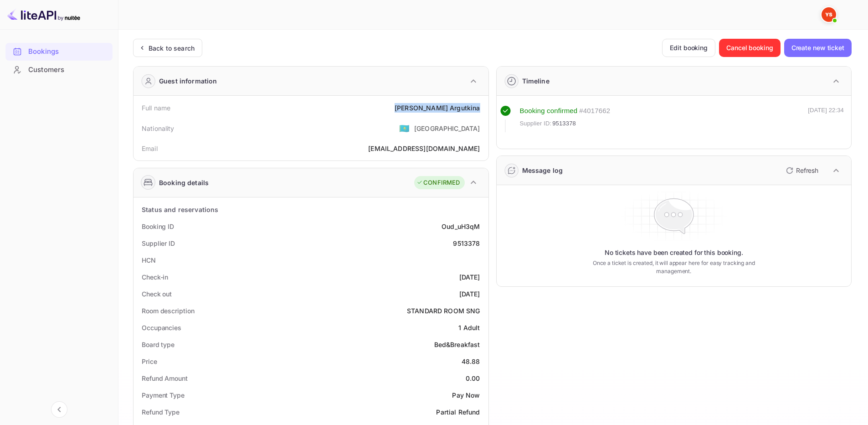 The width and height of the screenshot is (868, 425). Describe the element at coordinates (160, 411) in the screenshot. I see `div: Refund Type` at that location.